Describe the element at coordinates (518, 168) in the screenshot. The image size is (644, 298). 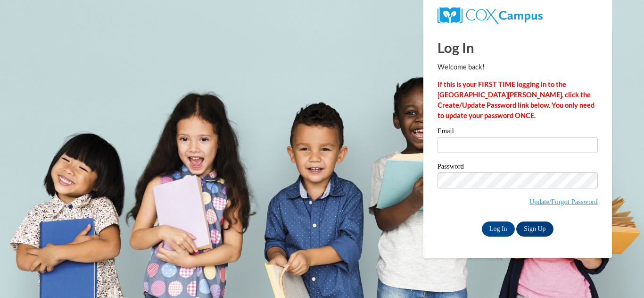
I see `label: Password` at that location.